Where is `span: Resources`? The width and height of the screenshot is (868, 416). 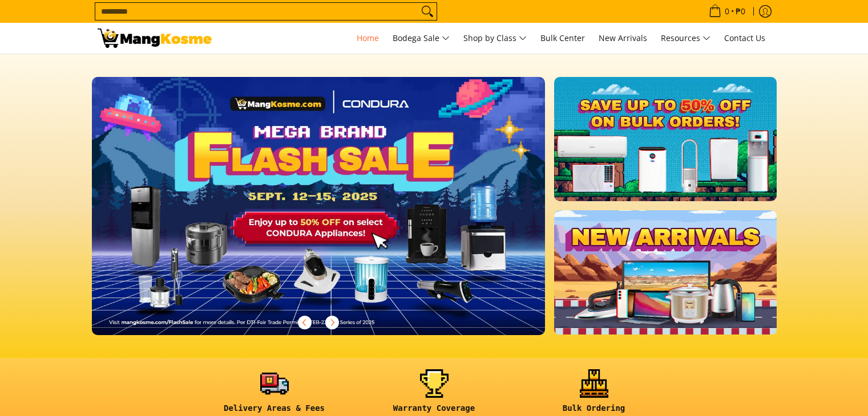
span: Resources is located at coordinates (685, 39).